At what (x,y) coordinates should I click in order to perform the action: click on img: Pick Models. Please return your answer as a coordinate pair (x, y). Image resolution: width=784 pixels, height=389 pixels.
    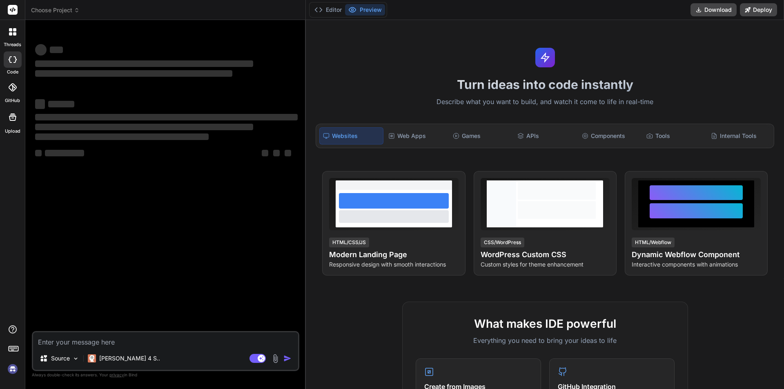
    Looking at the image, I should click on (76, 359).